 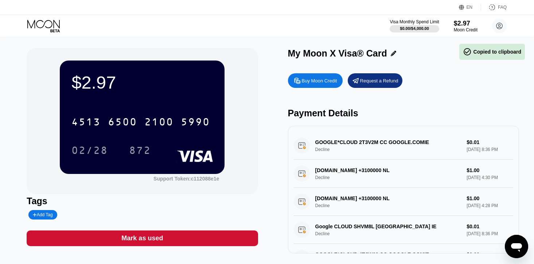 What do you see at coordinates (465, 26) in the screenshot?
I see `div: $2.97Moon Credit` at bounding box center [465, 26].